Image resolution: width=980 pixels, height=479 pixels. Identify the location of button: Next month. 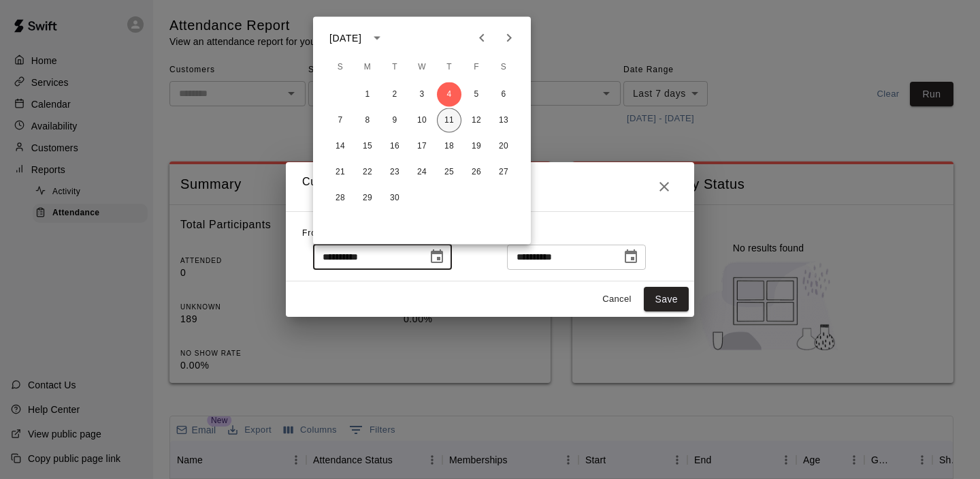
(509, 38).